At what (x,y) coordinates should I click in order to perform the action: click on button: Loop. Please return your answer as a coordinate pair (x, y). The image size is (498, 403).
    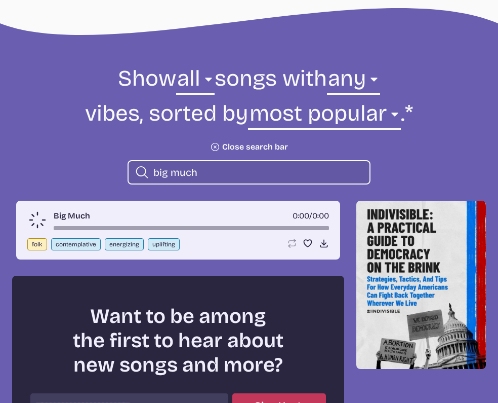
    Looking at the image, I should click on (292, 243).